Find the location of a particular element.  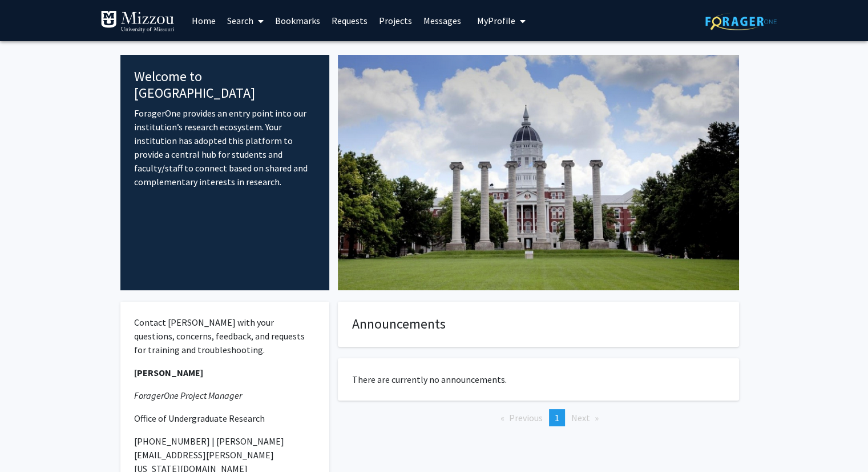

em: ForagerOne Project Manager is located at coordinates (188, 395).